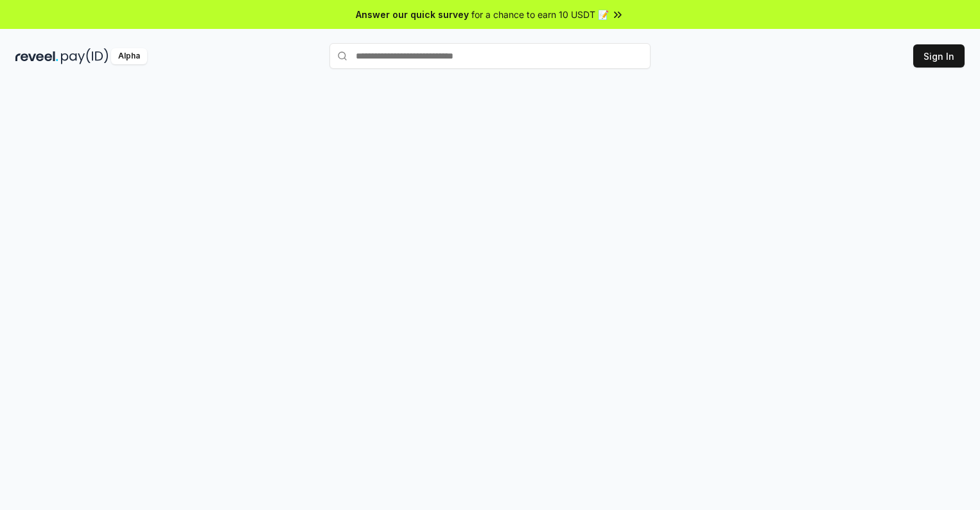 The height and width of the screenshot is (510, 980). Describe the element at coordinates (412, 14) in the screenshot. I see `span: Answer our quick survey` at that location.